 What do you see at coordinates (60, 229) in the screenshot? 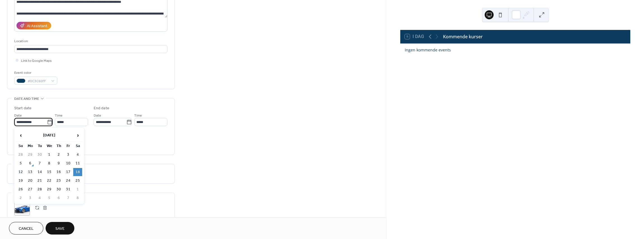
I see `span: Save` at bounding box center [60, 229].